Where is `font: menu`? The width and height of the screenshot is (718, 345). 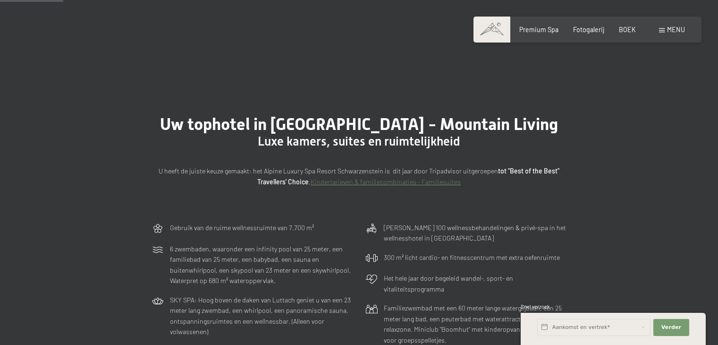
font: menu is located at coordinates (676, 29).